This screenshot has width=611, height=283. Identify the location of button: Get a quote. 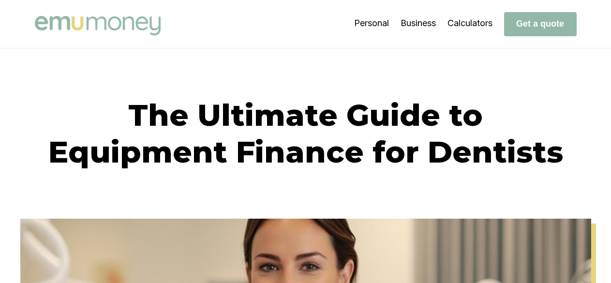
(541, 24).